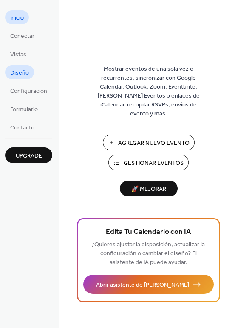 This screenshot has width=238, height=328. What do you see at coordinates (154, 143) in the screenshot?
I see `span: Agregar Nuevo Evento` at bounding box center [154, 143].